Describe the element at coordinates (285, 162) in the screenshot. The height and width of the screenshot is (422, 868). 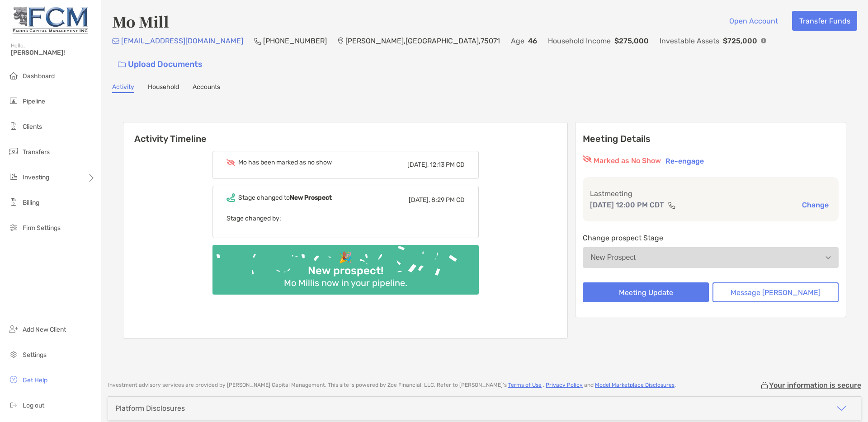
I see `div: Mo has been marked as no show` at that location.